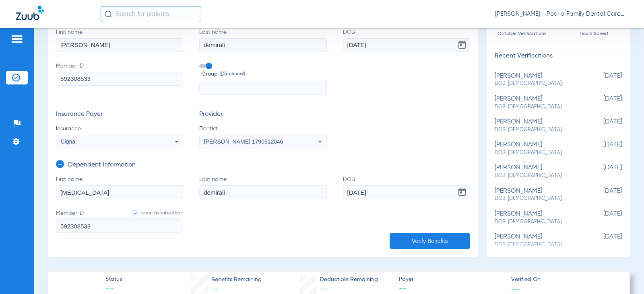 The image size is (644, 294). What do you see at coordinates (522, 34) in the screenshot?
I see `span: October Verifications` at bounding box center [522, 34].